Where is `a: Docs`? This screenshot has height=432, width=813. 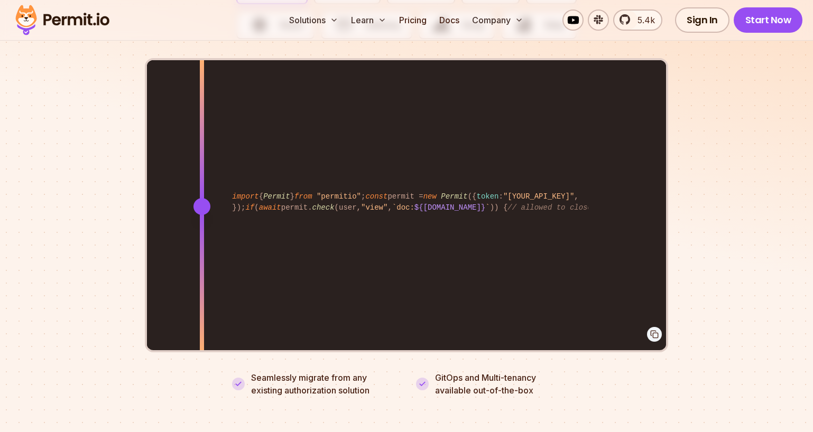
a: Docs is located at coordinates (449, 20).